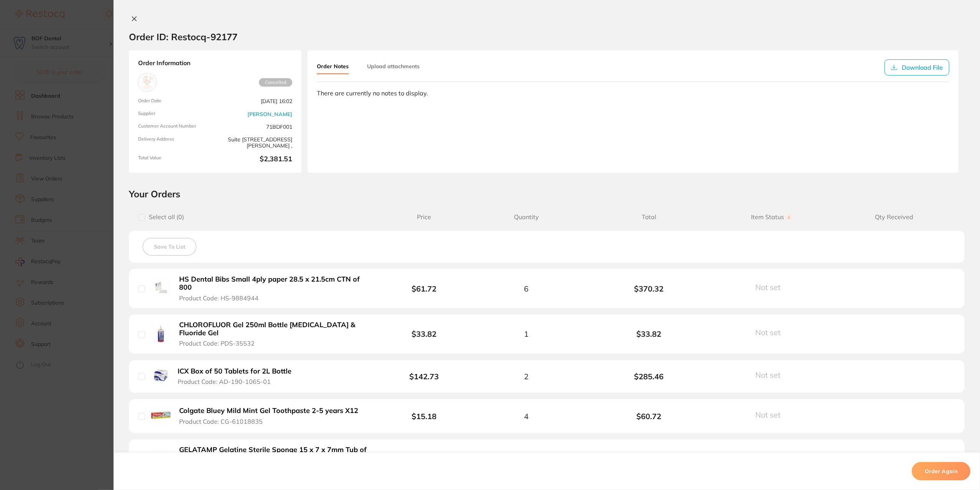 Image resolution: width=980 pixels, height=490 pixels. Describe the element at coordinates (274, 288) in the screenshot. I see `button: HS Dental Bibs Small 4ply paper 28.5 x 21.5cm CTN of 800 Product Code: HS-9884944` at that location.